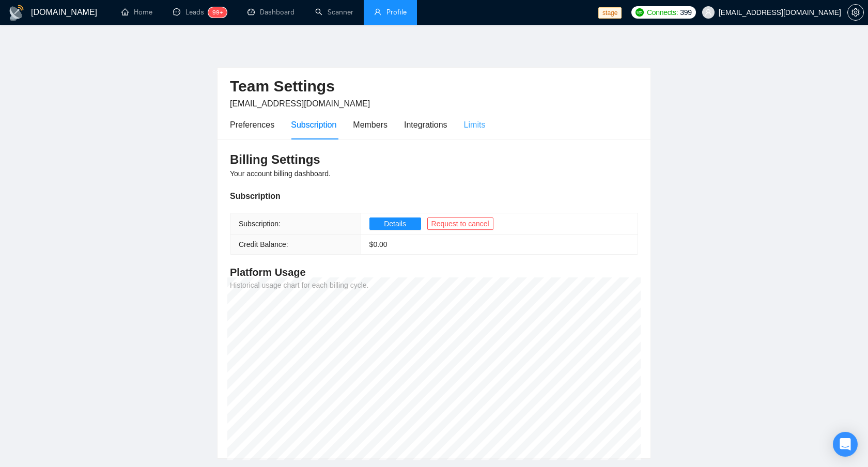  Describe the element at coordinates (610, 13) in the screenshot. I see `span: stage` at that location.